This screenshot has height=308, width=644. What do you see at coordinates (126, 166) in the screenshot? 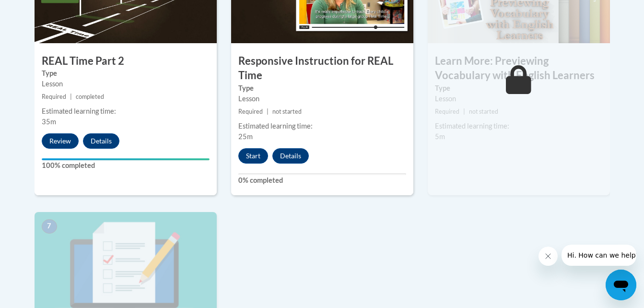
I see `label: 100% completed` at bounding box center [126, 166].